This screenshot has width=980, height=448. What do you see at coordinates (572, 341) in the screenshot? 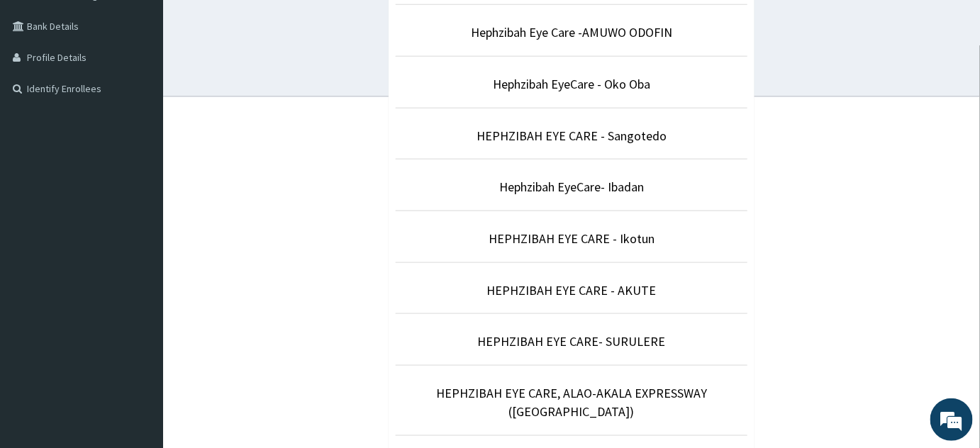
I see `a: HEPHZIBAH EYE CARE- SURULERE` at bounding box center [572, 341].